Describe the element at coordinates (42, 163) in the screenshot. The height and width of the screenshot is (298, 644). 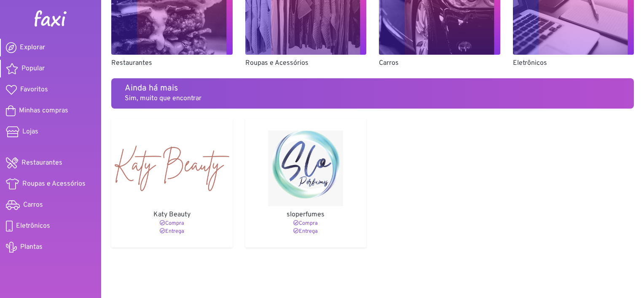
I see `span: Restaurantes` at that location.